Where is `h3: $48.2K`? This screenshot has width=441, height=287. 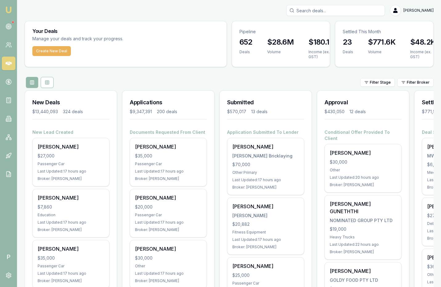 h3: $48.2K is located at coordinates (423, 42).